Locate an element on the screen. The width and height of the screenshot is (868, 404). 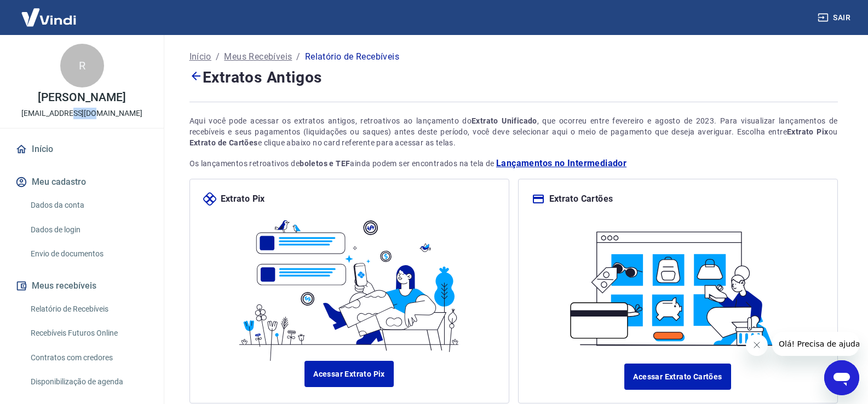
div: R is located at coordinates (82, 65).